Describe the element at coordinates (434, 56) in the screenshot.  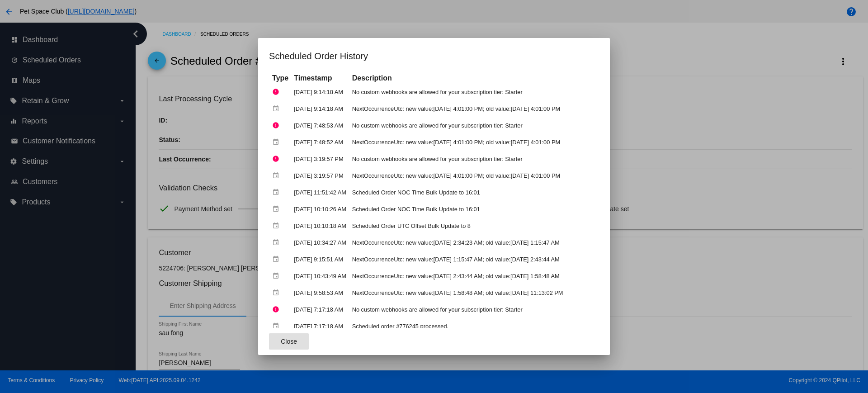
I see `h1: Scheduled Order History` at that location.